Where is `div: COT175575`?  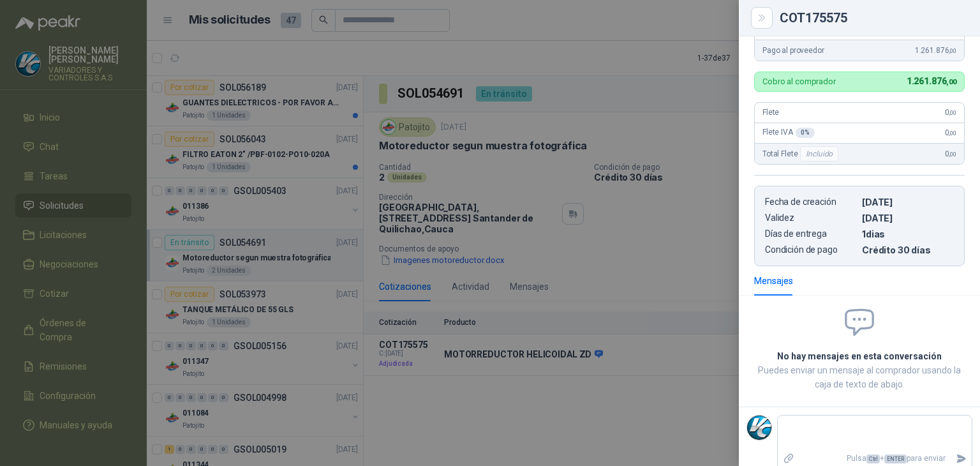
div: COT175575 is located at coordinates (872, 18).